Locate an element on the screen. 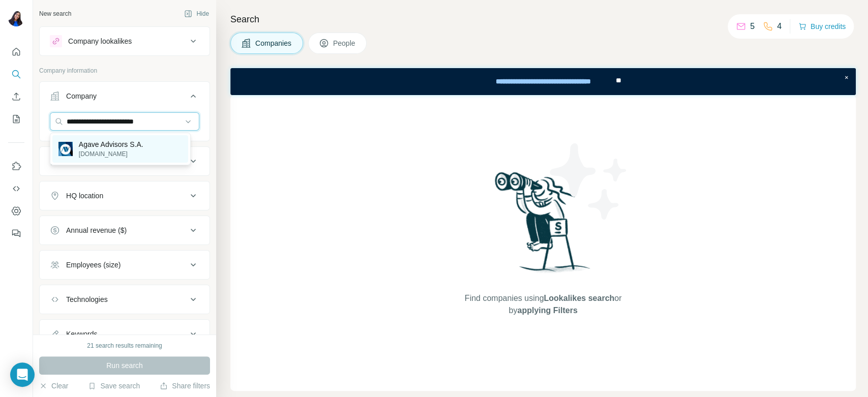  img: Avatar is located at coordinates (16, 19).